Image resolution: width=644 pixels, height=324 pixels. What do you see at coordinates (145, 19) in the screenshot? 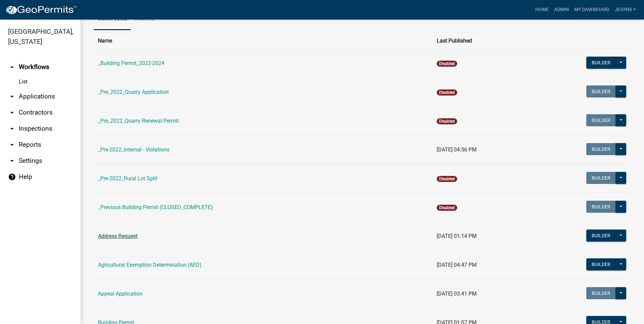
I see `a: Archive` at bounding box center [145, 19].